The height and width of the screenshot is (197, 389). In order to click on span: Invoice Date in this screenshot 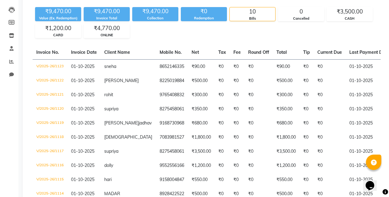, I will do `click(84, 52)`.